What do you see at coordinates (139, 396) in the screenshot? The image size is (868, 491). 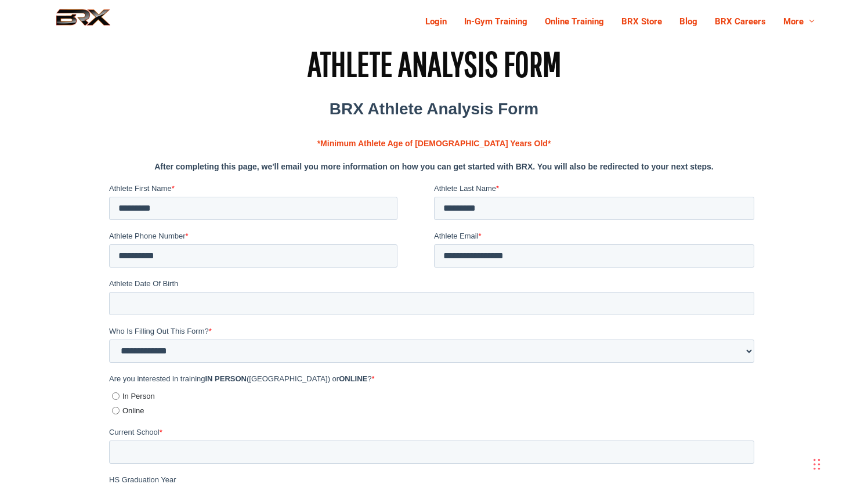 I see `span: In Person` at bounding box center [139, 396].